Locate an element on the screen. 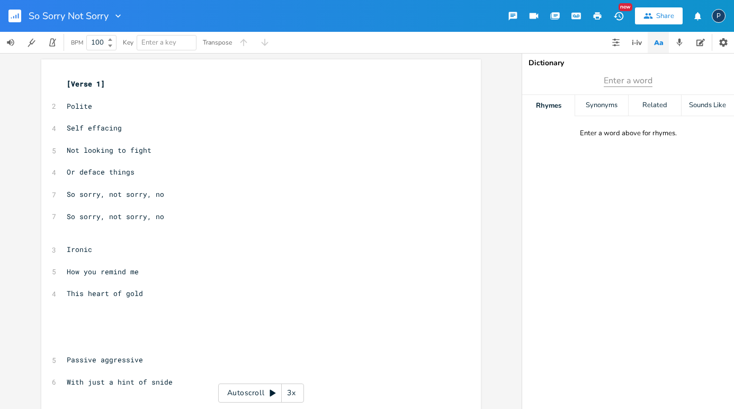 The width and height of the screenshot is (734, 409). div: Share is located at coordinates (666, 16).